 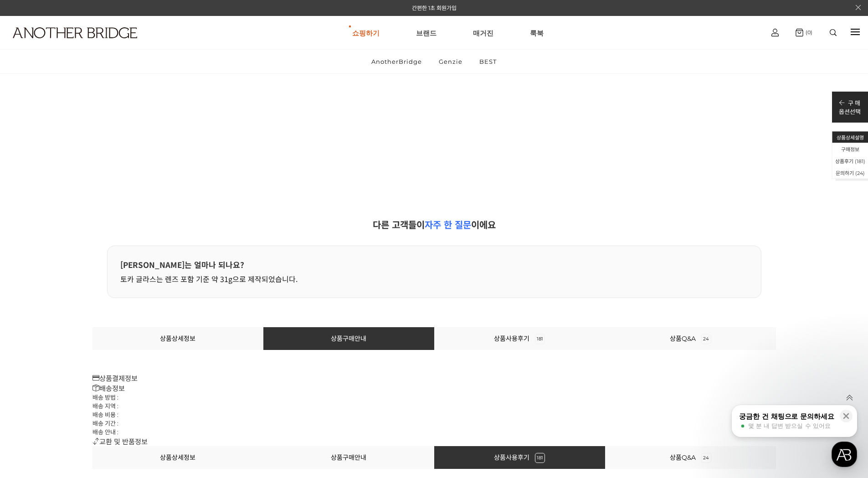 I want to click on p: 옵션선택, so click(x=849, y=111).